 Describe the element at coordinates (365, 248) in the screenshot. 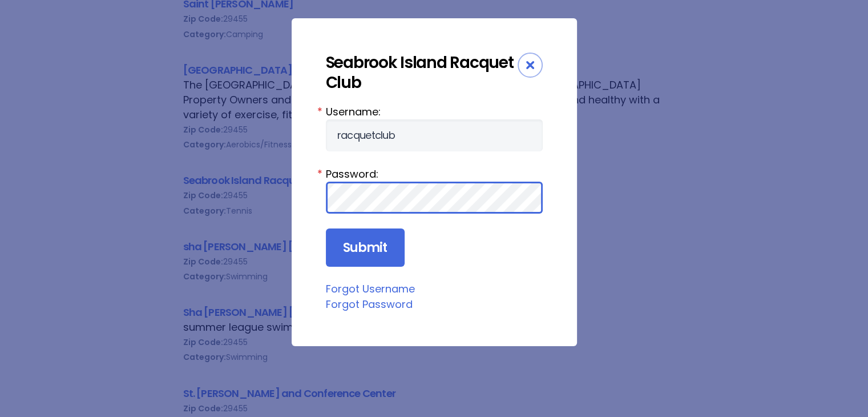

I see `input: Submit` at that location.